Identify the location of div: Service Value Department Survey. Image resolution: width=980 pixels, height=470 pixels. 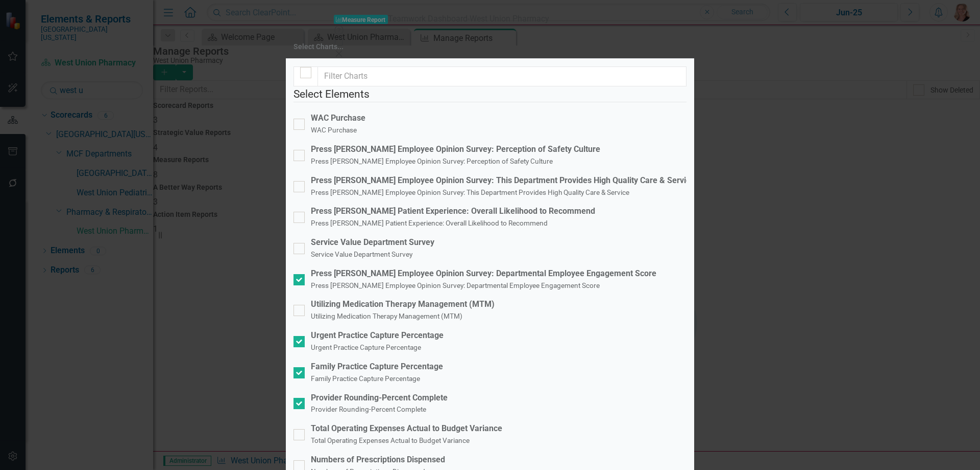
(373, 242).